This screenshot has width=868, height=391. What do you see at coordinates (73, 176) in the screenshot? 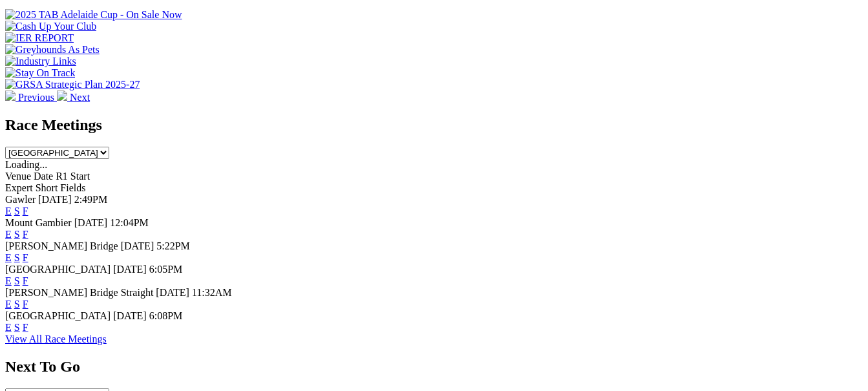
I see `span: R1 Start` at bounding box center [73, 176].